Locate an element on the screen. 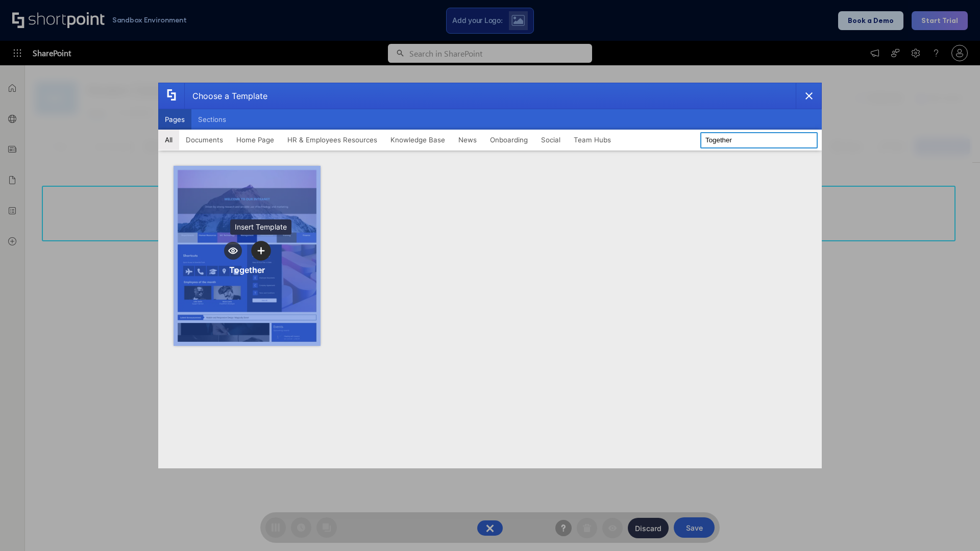 The image size is (980, 551). button: All is located at coordinates (168, 140).